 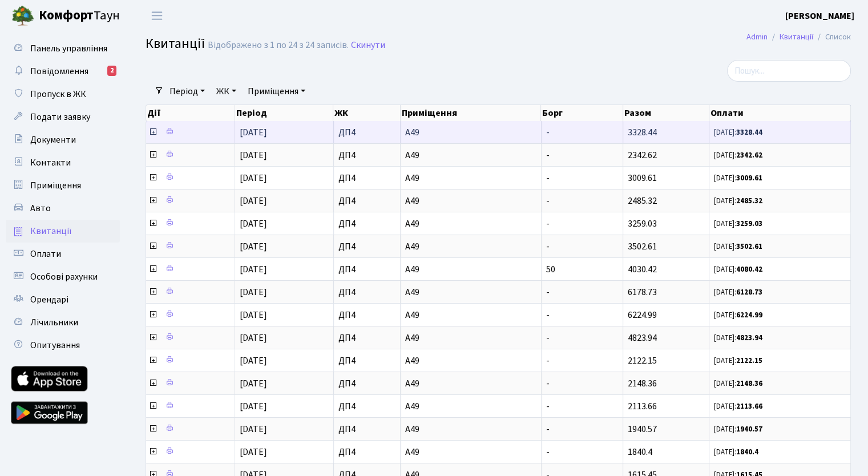 What do you see at coordinates (63, 185) in the screenshot?
I see `a: Приміщення` at bounding box center [63, 185].